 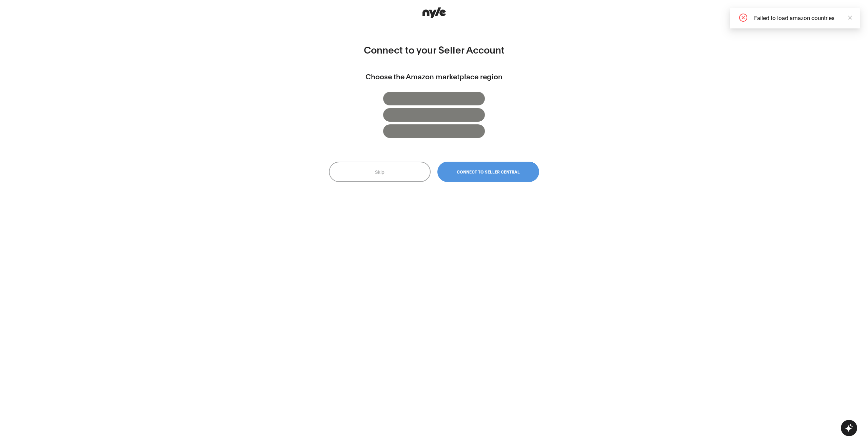 I want to click on span: Connect to Seller Central, so click(x=488, y=172).